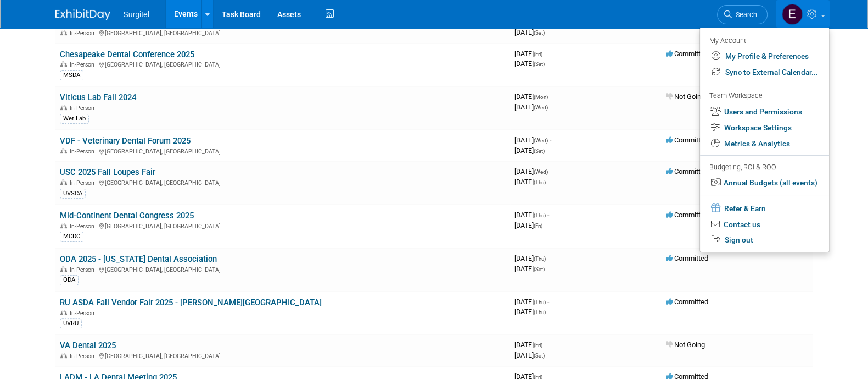 The width and height of the screenshot is (868, 379). I want to click on a: USC 2025 Fall Loupes Fair, so click(108, 172).